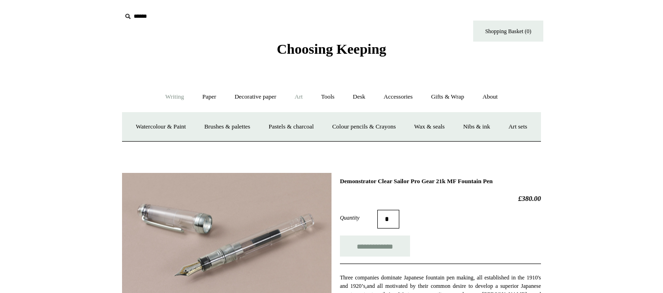 Image resolution: width=663 pixels, height=293 pixels. Describe the element at coordinates (160, 127) in the screenshot. I see `a: Watercolour & Paint` at that location.